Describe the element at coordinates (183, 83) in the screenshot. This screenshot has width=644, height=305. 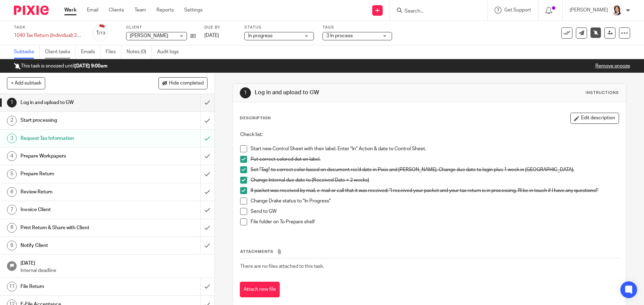
I see `button: Hide completed` at that location.